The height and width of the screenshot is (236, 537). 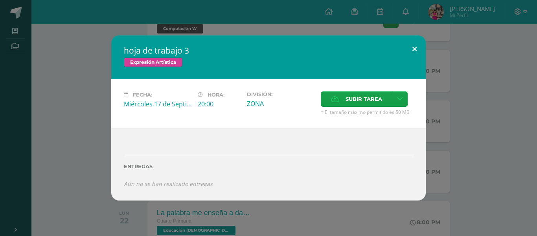 I want to click on span: Subir tarea, so click(x=364, y=99).